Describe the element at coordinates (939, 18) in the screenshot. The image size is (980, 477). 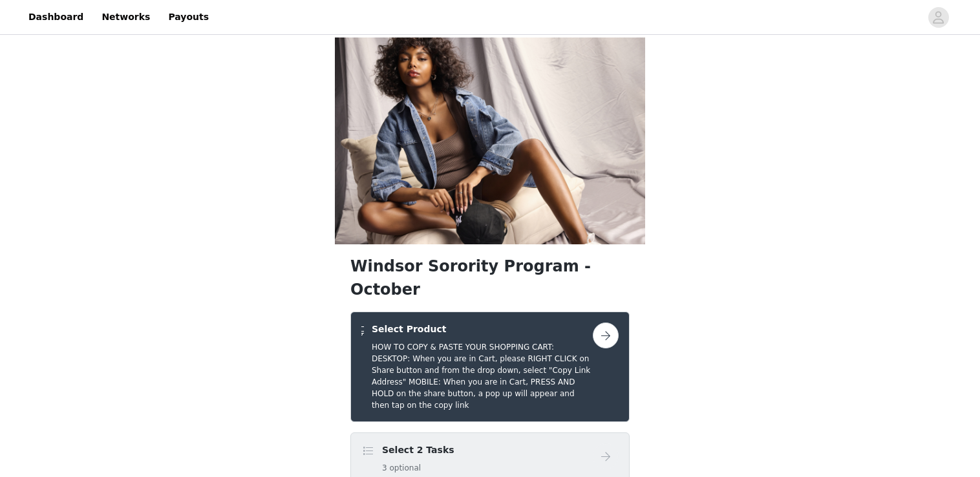
I see `div: avatar` at that location.